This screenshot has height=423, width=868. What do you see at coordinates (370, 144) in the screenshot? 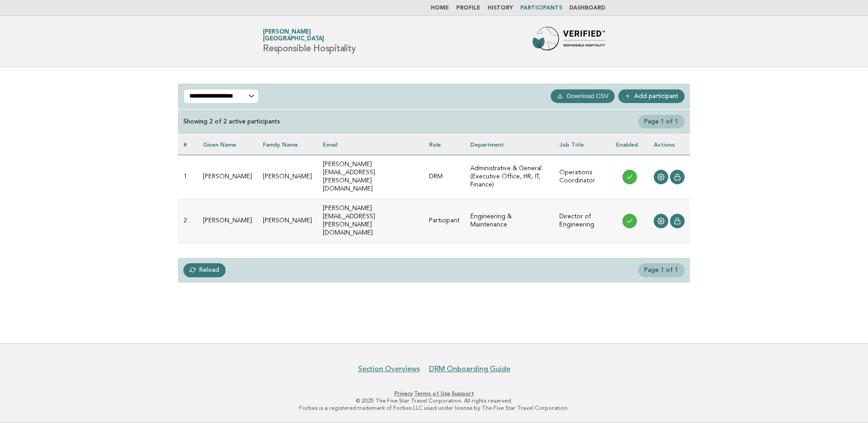
I see `th: Email` at bounding box center [370, 144].